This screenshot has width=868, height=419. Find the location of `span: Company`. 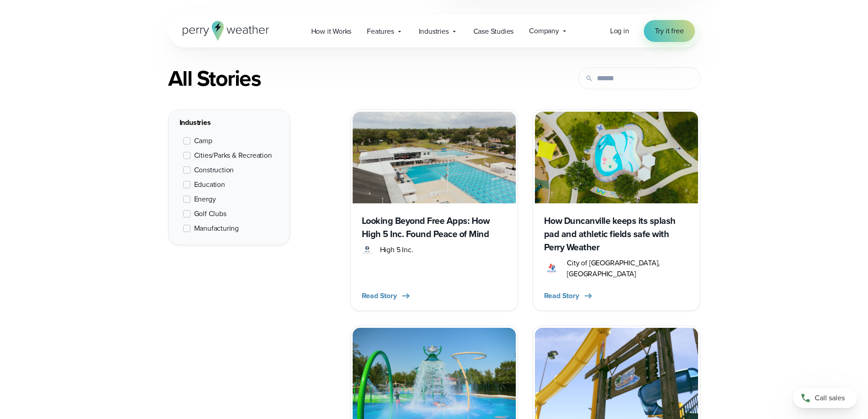

span: Company is located at coordinates (544, 31).